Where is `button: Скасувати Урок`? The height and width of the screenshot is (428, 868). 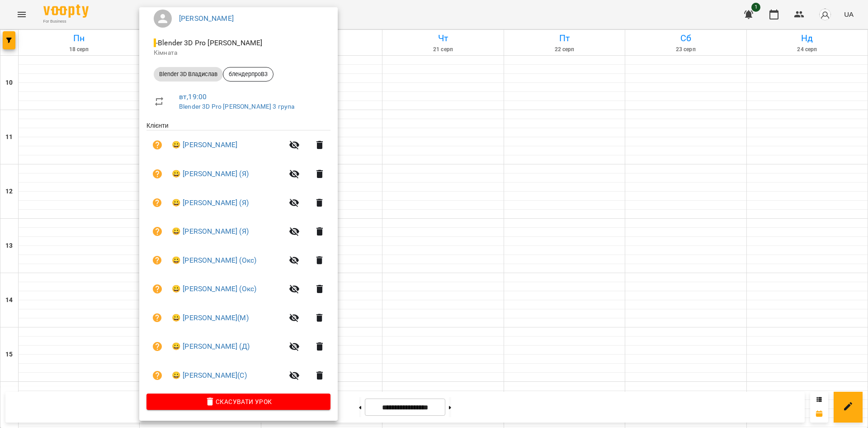
button: Скасувати Урок is located at coordinates (238, 401).